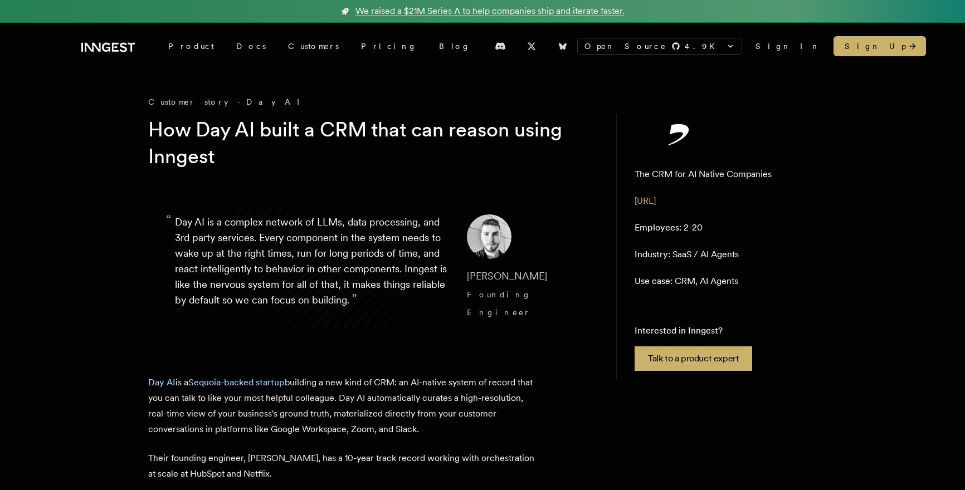 Image resolution: width=965 pixels, height=490 pixels. What do you see at coordinates (625, 46) in the screenshot?
I see `span: Open Source` at bounding box center [625, 46].